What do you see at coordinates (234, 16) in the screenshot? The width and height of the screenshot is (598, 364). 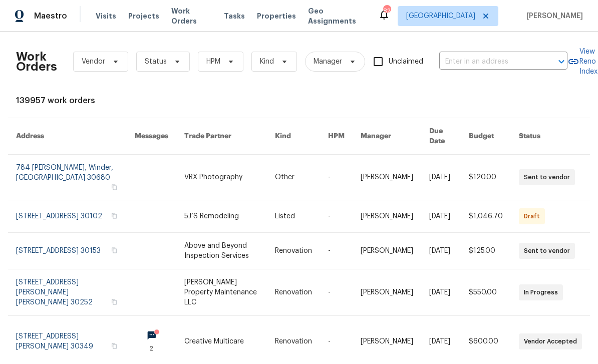 I see `span: Tasks` at bounding box center [234, 16].